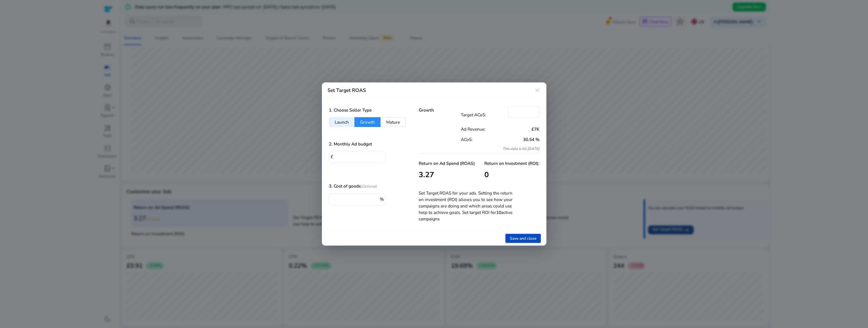 The height and width of the screenshot is (328, 868). What do you see at coordinates (484, 115) in the screenshot?
I see `p: Target ACoS:` at bounding box center [484, 115].